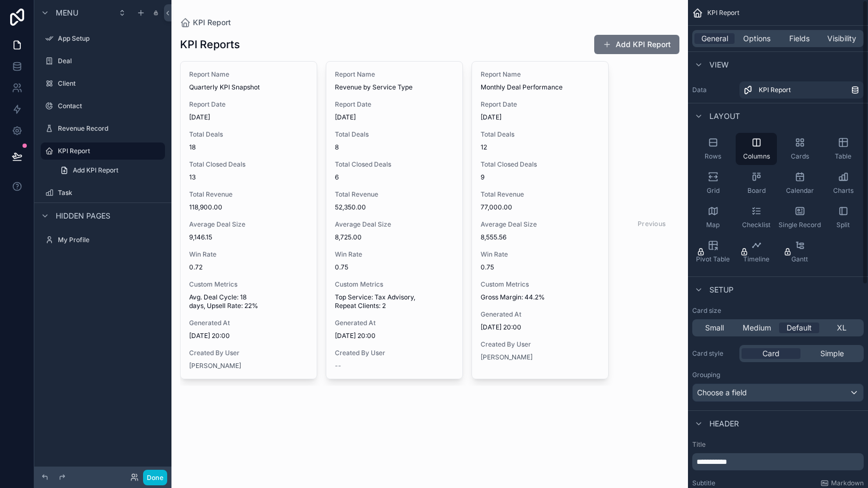 The width and height of the screenshot is (868, 488). What do you see at coordinates (800, 149) in the screenshot?
I see `button: Cards` at bounding box center [800, 149].